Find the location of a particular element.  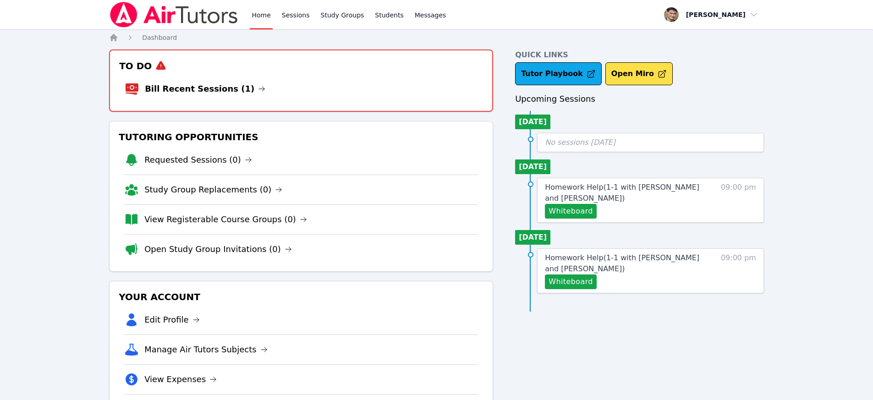

h3: Your Account is located at coordinates (301, 297).